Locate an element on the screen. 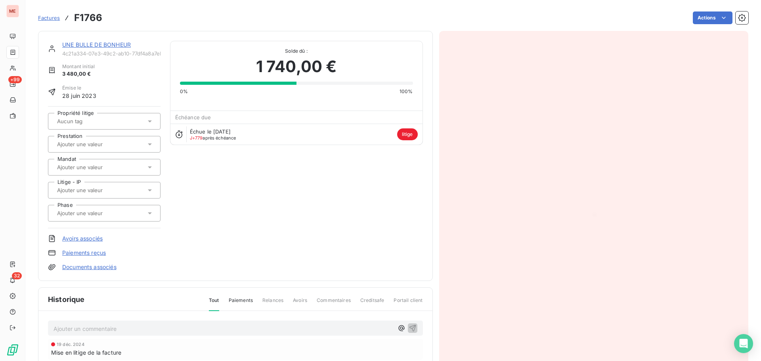  button: Actions is located at coordinates (713, 18).